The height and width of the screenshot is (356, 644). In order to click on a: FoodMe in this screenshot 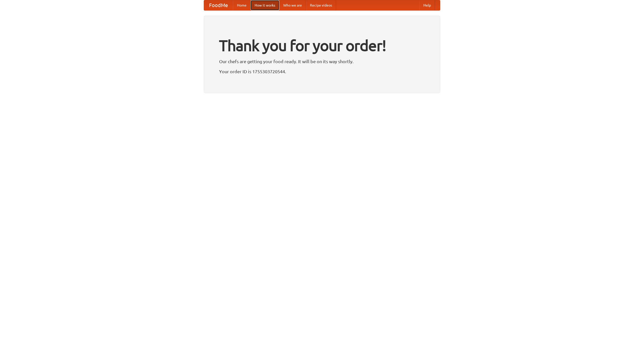, I will do `click(218, 5)`.